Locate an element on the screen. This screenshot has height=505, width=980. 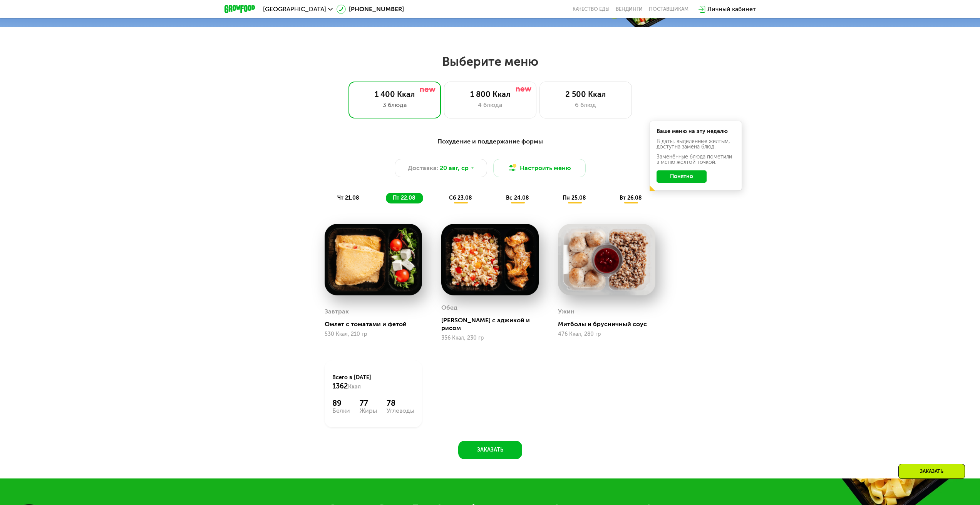
div: Заменённые блюда пометили в меню жёлтой точкой. is located at coordinates (696, 160).